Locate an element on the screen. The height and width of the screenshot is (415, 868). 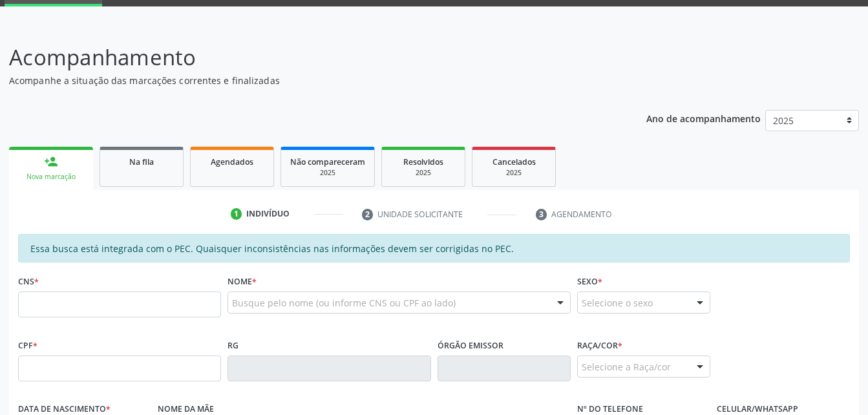
label: Sexo is located at coordinates (590, 281).